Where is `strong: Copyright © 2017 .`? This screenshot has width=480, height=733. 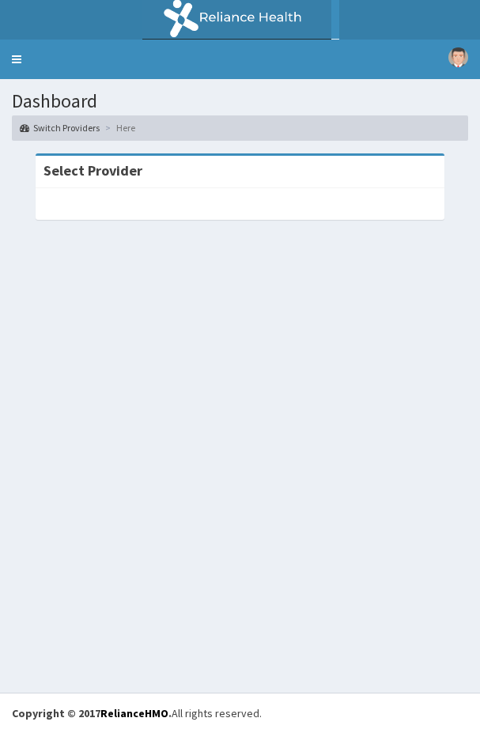
strong: Copyright © 2017 . is located at coordinates (92, 713).